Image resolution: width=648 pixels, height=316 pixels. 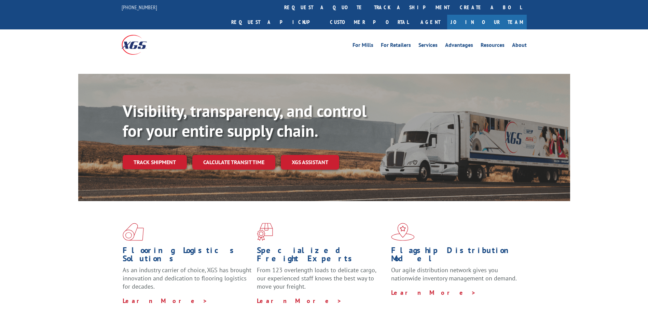 I want to click on a: Advantages, so click(x=459, y=46).